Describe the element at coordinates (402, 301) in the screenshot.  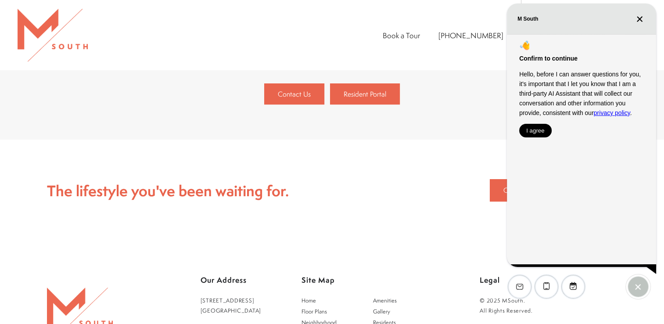
I see `a: Go to Amenities` at that location.